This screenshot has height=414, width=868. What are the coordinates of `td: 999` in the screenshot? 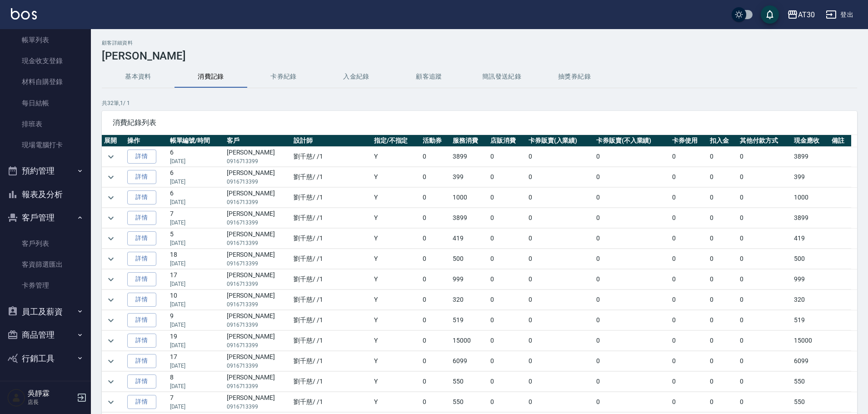 It's located at (469, 280).